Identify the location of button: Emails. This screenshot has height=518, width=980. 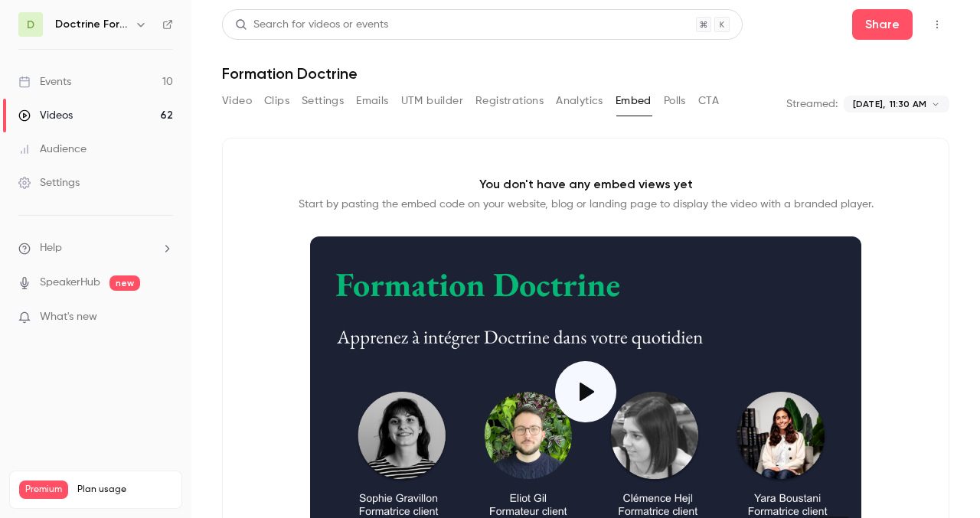
(372, 101).